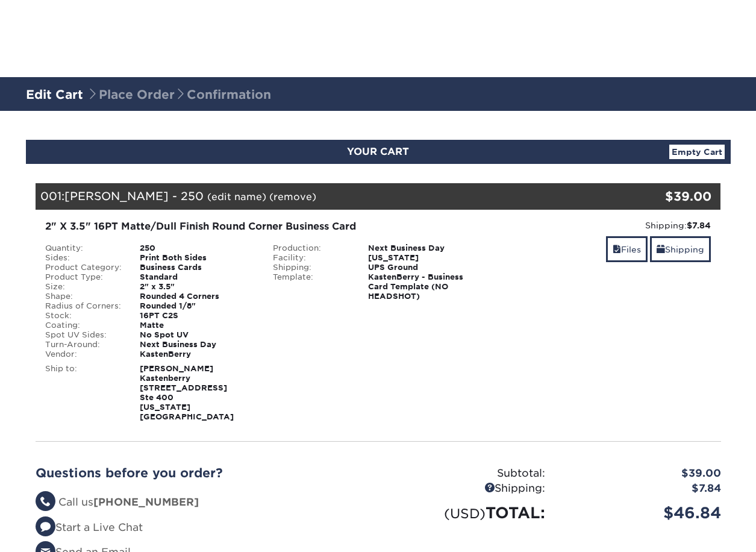 The height and width of the screenshot is (552, 756). What do you see at coordinates (84, 277) in the screenshot?
I see `div: Product Type:` at bounding box center [84, 277].